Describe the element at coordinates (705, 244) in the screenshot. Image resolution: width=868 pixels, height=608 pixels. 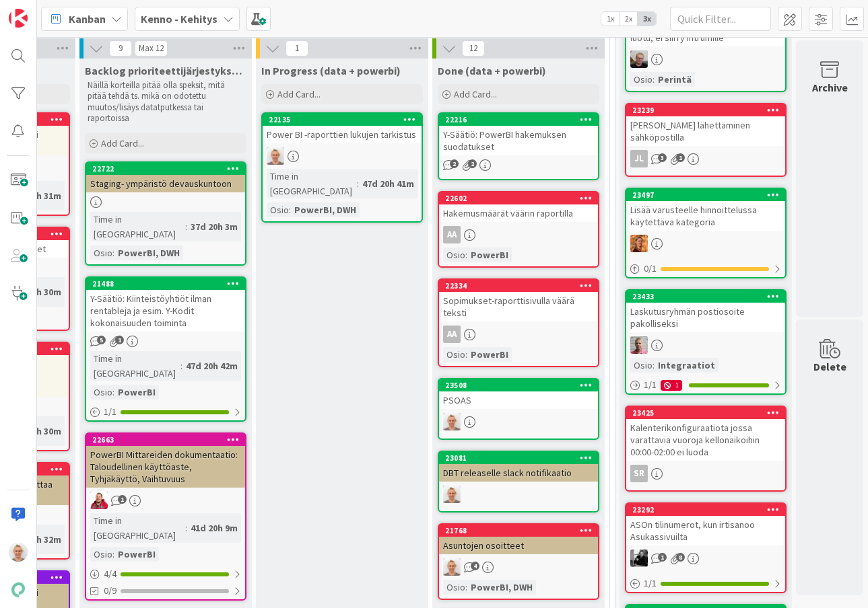
I see `div: TL` at that location.